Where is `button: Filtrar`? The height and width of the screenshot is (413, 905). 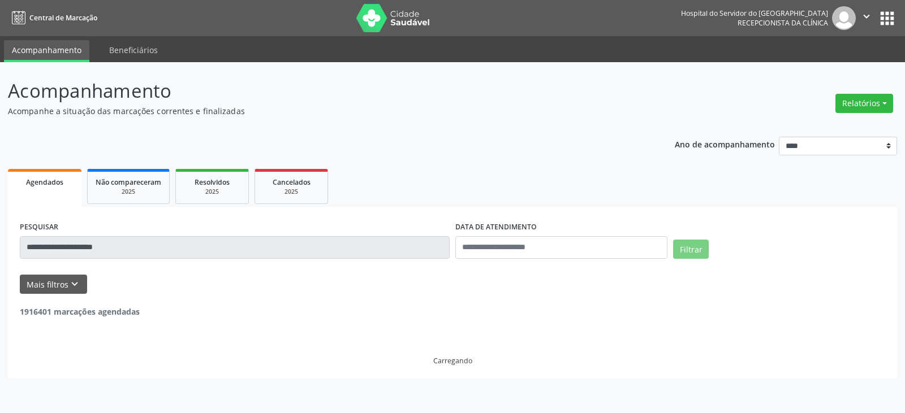 button: Filtrar is located at coordinates (690, 249).